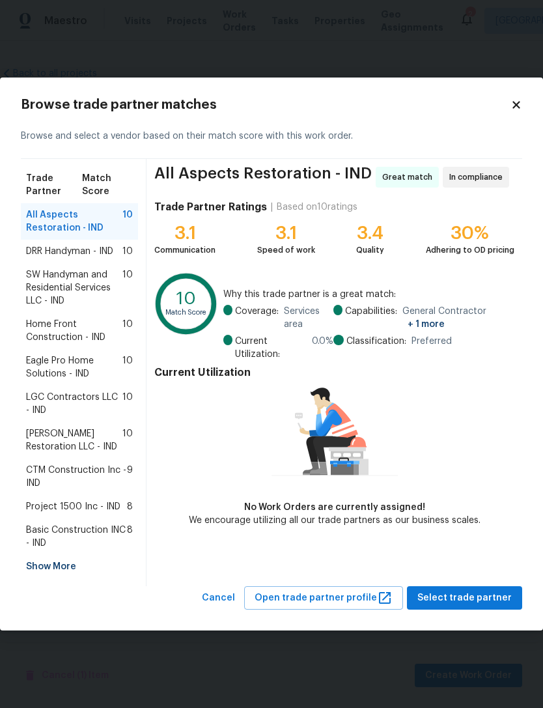  What do you see at coordinates (322, 348) in the screenshot?
I see `span: 0.0 %` at bounding box center [322, 348].